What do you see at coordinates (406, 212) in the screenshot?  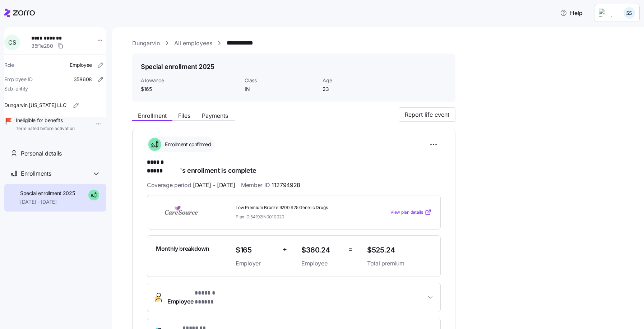 I see `span: View plan details` at bounding box center [406, 212].